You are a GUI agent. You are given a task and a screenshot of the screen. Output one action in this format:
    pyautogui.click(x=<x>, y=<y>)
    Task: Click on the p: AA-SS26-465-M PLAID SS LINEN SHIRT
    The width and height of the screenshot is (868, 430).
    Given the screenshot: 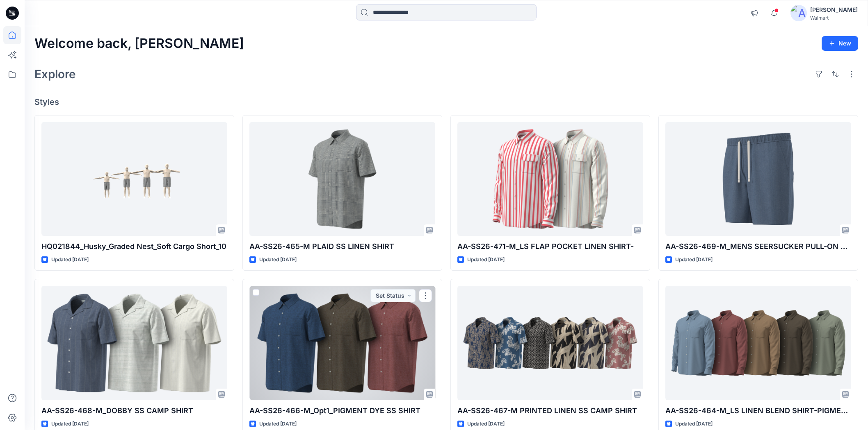 What is the action you would take?
    pyautogui.click(x=342, y=246)
    